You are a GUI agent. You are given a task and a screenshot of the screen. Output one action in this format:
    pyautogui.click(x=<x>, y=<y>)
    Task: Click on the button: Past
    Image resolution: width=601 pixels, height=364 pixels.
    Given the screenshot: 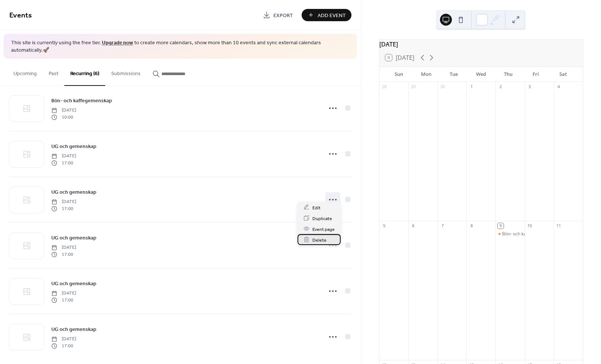 What is the action you would take?
    pyautogui.click(x=53, y=72)
    